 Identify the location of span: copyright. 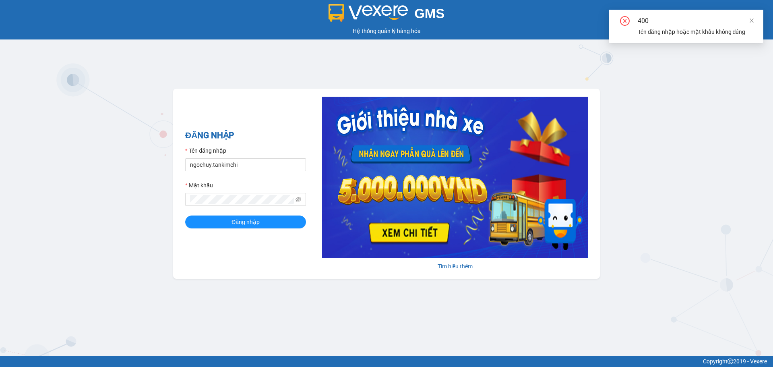
(731, 361).